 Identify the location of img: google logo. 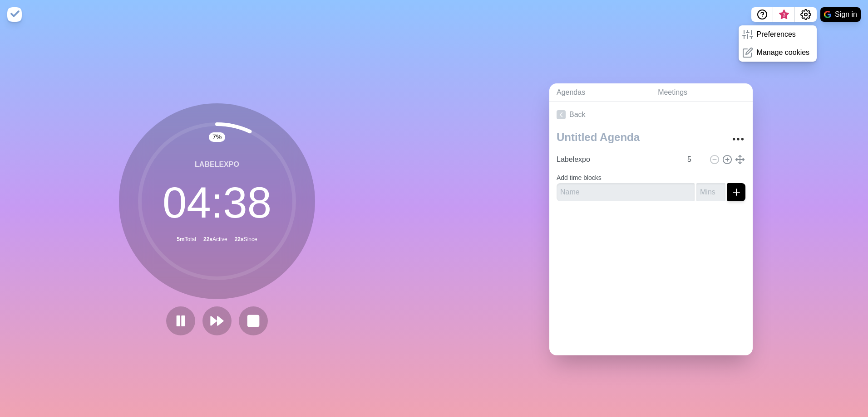
(828, 14).